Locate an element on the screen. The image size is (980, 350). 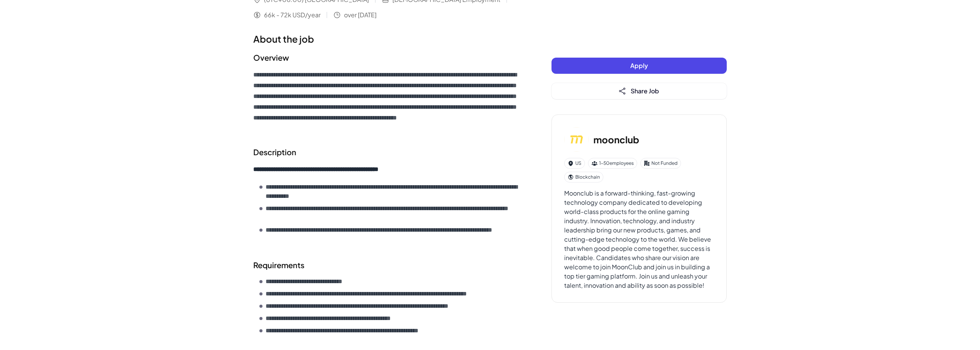
h2: Requirements is located at coordinates (387, 265).